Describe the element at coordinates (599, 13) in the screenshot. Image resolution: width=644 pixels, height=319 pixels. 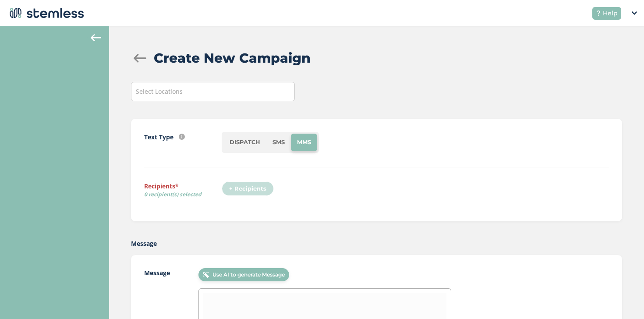
I see `img: icon-help-white-03924b79.svg` at that location.